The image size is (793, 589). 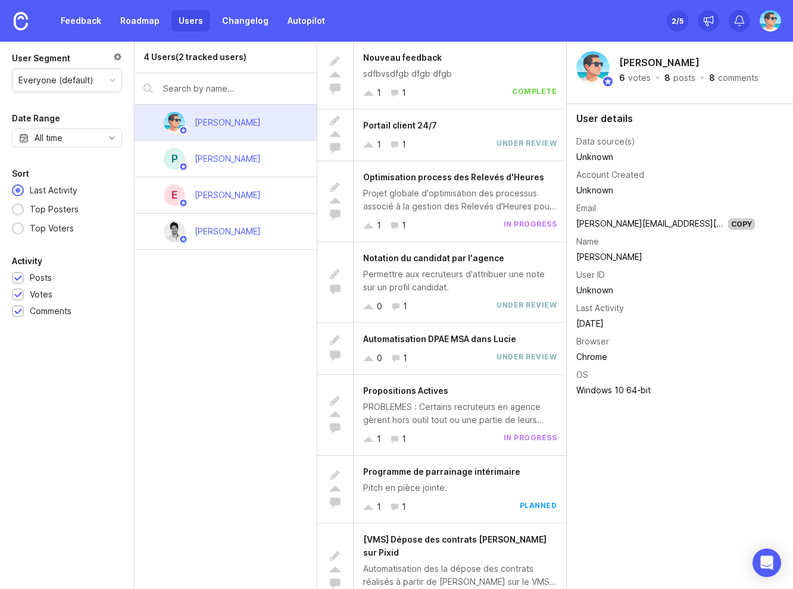 What do you see at coordinates (405, 390) in the screenshot?
I see `span: Propositions Actives` at bounding box center [405, 390].